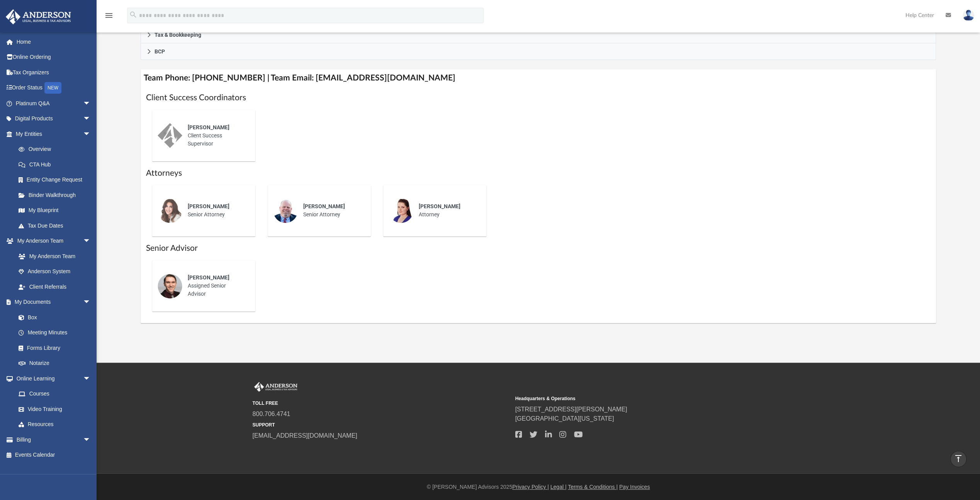 The width and height of the screenshot is (980, 500). Describe the element at coordinates (52, 302) in the screenshot. I see `a: My Documentsarrow_drop_down` at that location.